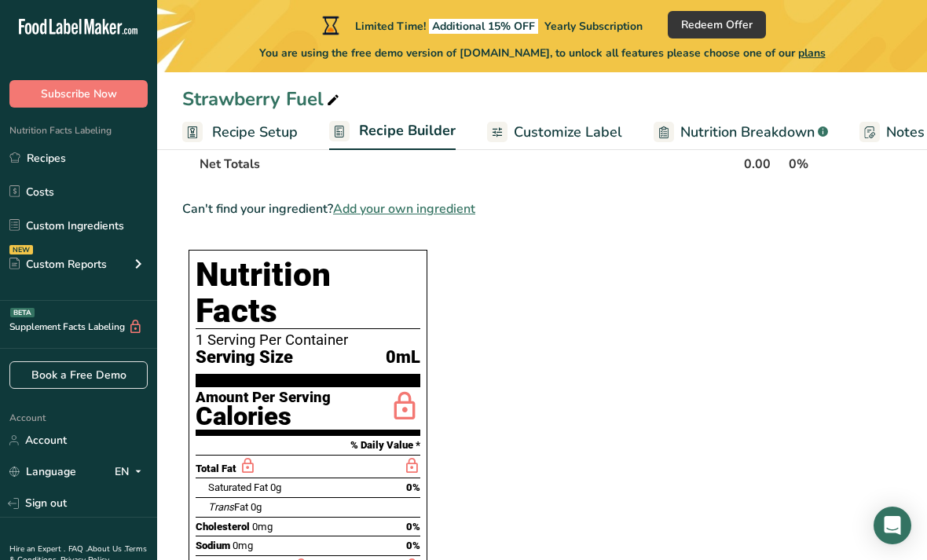 This screenshot has width=927, height=560. What do you see at coordinates (78, 549) in the screenshot?
I see `a: FAQ .` at bounding box center [78, 549].